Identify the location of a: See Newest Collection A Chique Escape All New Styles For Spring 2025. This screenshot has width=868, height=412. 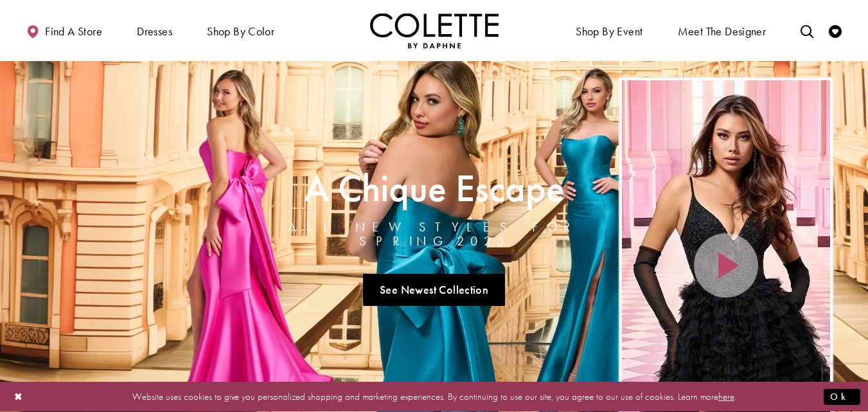
(434, 290).